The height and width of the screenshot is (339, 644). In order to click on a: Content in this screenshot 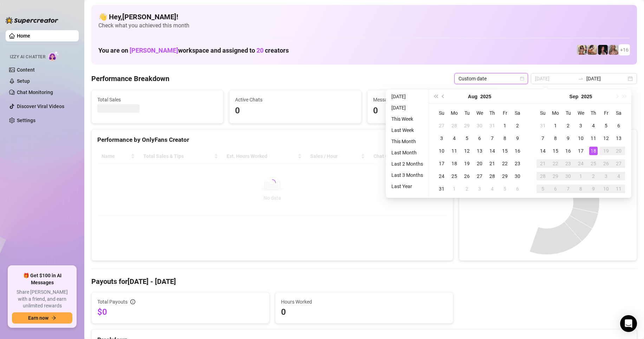, I will do `click(26, 70)`.